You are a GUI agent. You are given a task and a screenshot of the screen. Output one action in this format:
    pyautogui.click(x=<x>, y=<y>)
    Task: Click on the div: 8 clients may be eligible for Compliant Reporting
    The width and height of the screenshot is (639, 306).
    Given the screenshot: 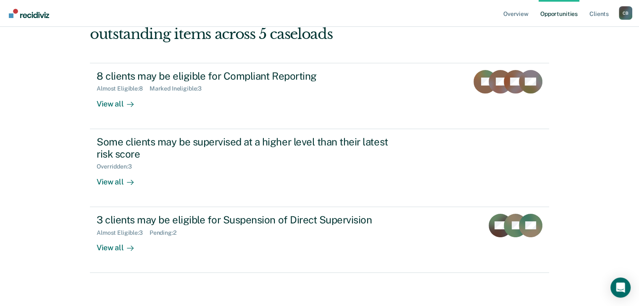 What is the action you would take?
    pyautogui.click(x=244, y=76)
    